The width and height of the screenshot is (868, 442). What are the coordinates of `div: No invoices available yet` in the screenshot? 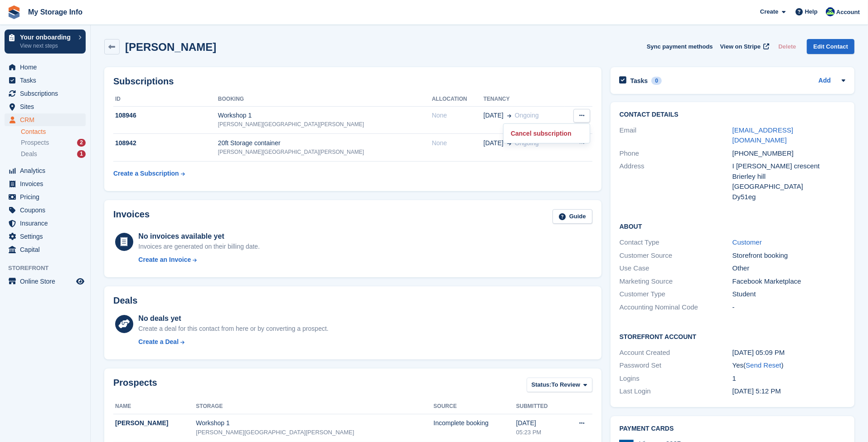 It's located at (199, 236).